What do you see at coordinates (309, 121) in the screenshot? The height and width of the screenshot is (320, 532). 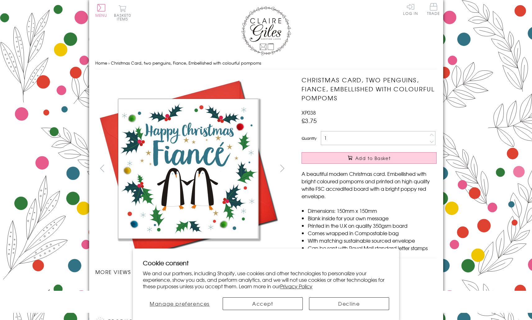 I see `span: £3.75` at bounding box center [309, 121].